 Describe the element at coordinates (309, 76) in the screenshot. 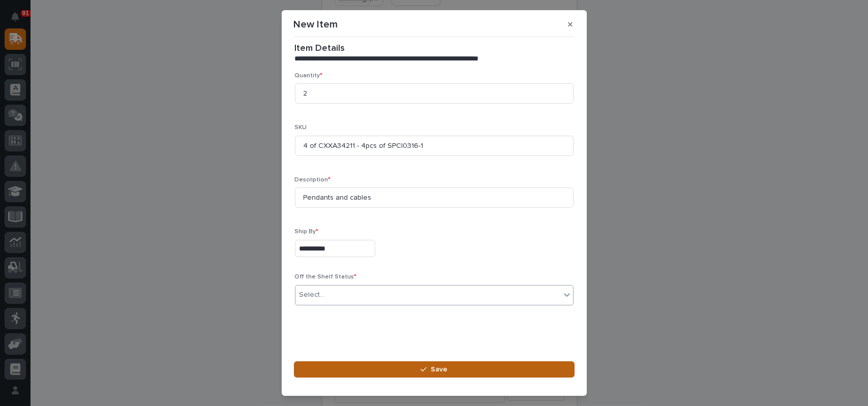

I see `span: Quantity` at that location.